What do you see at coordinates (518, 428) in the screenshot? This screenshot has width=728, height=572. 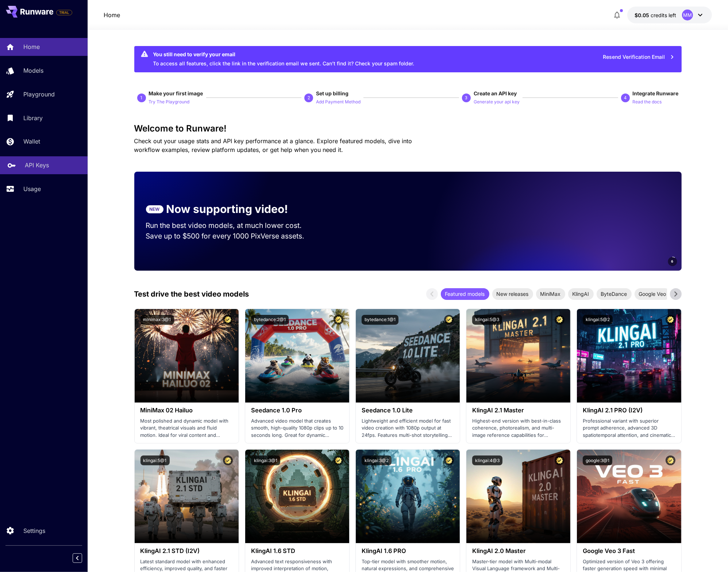 I see `p: Highest-end version with best-in-class coherence, photorealism, and multi-image reference capabil...` at bounding box center [518, 428].